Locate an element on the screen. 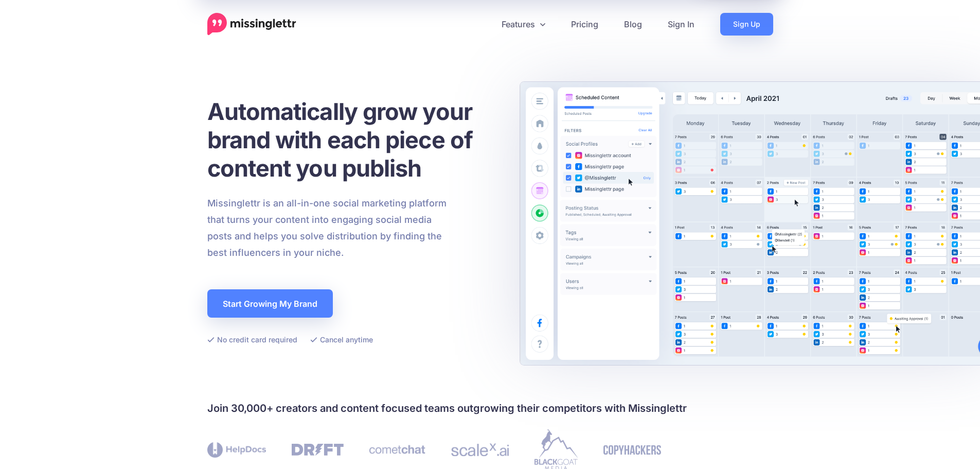 The image size is (980, 469). a: Pricing is located at coordinates (584, 24).